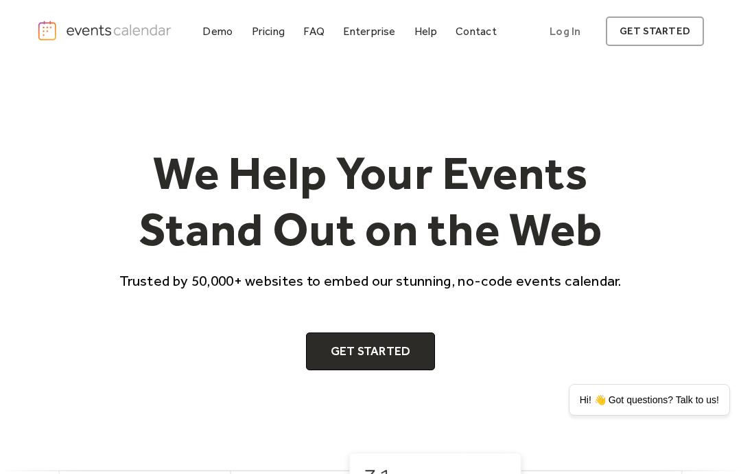  I want to click on a: Pricing, so click(268, 31).